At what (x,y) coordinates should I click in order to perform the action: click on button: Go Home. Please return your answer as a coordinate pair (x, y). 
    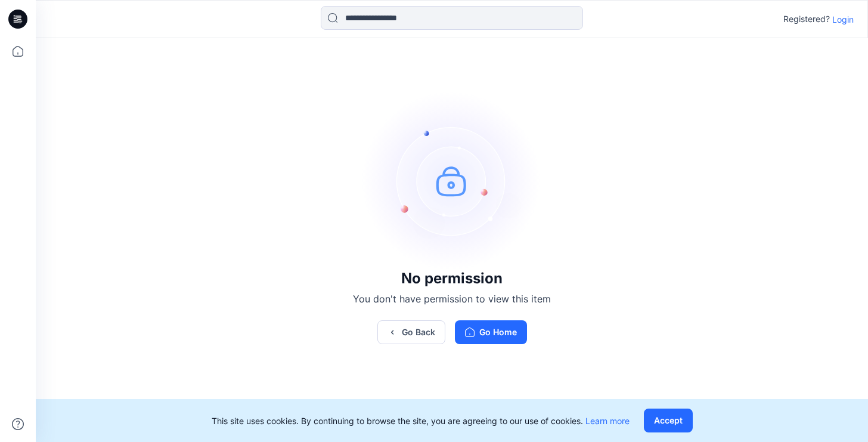
    Looking at the image, I should click on (491, 332).